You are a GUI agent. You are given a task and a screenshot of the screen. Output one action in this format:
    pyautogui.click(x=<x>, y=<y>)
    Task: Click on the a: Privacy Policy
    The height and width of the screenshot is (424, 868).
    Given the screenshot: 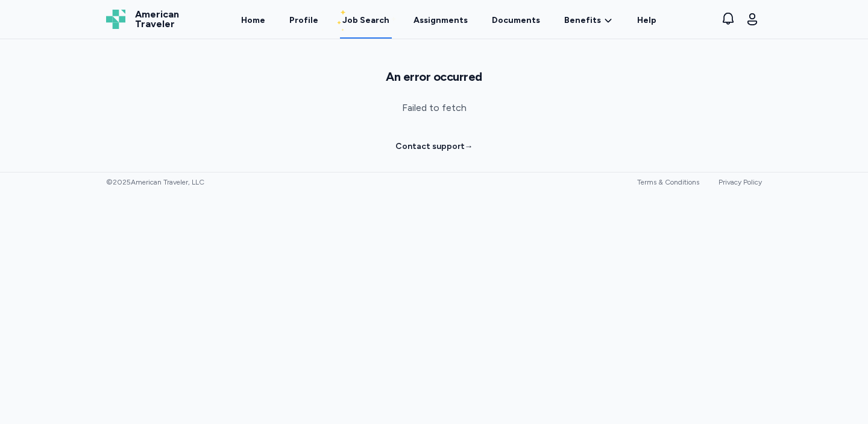 What is the action you would take?
    pyautogui.click(x=740, y=182)
    